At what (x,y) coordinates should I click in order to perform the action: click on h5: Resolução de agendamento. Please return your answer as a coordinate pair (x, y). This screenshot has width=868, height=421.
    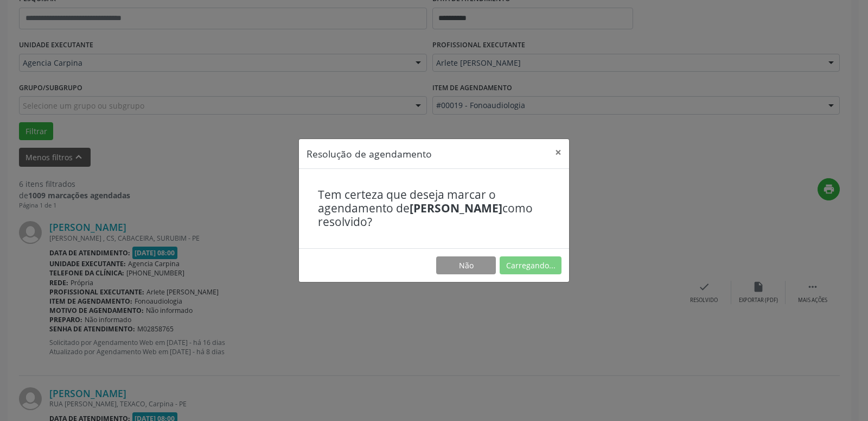
    Looking at the image, I should click on (369, 154).